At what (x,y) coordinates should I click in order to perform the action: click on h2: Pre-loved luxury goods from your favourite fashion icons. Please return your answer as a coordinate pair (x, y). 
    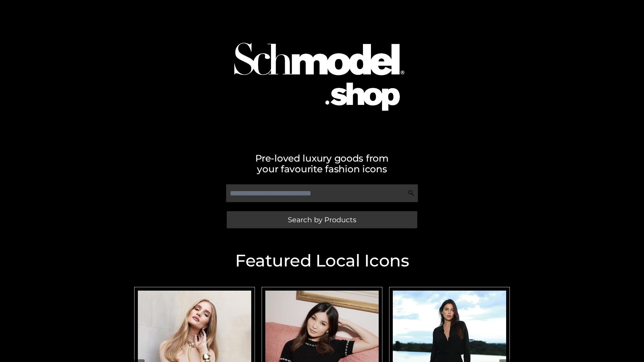
    Looking at the image, I should click on (322, 164).